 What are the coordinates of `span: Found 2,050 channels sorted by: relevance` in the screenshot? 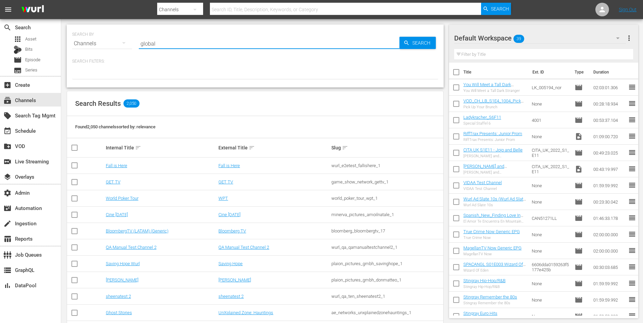 It's located at (115, 126).